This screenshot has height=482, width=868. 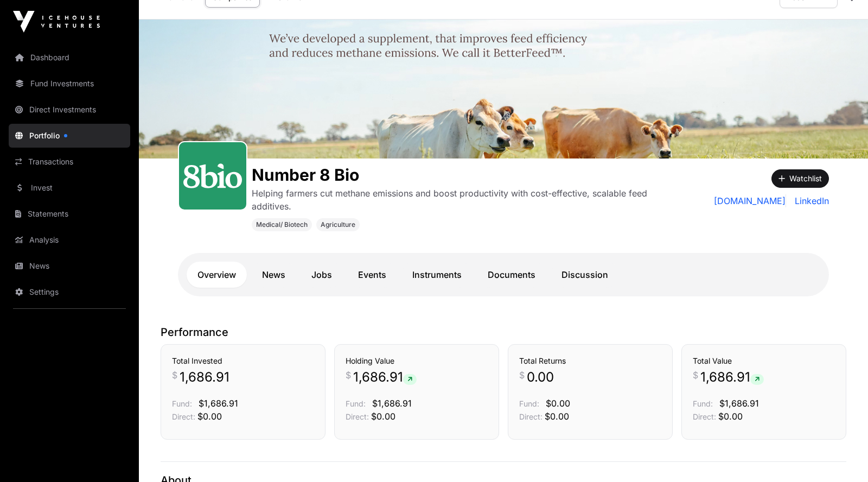 What do you see at coordinates (321, 274) in the screenshot?
I see `a: Jobs` at bounding box center [321, 274].